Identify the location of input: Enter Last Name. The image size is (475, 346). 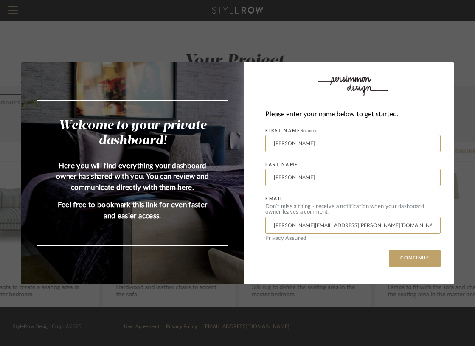
(353, 177).